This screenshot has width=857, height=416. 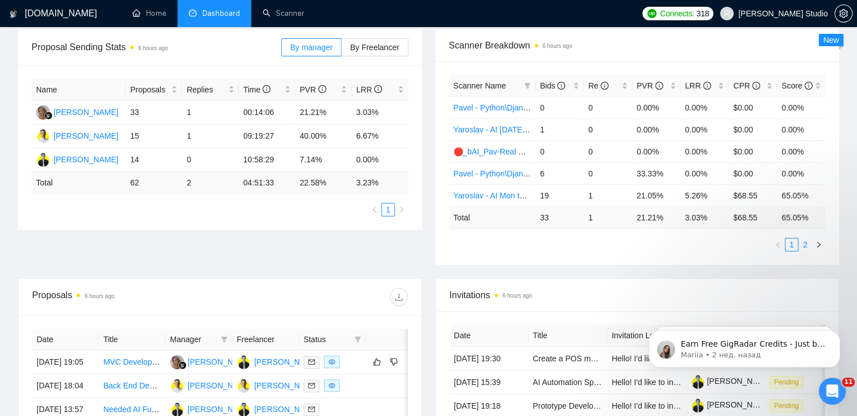 What do you see at coordinates (267, 182) in the screenshot?
I see `td: 04:51:33` at bounding box center [267, 182].